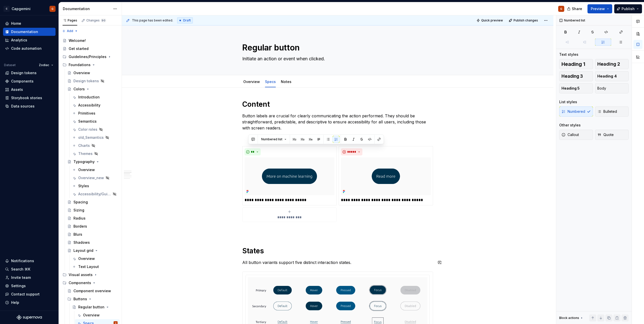  What do you see at coordinates (29, 269) in the screenshot?
I see `button: Search ⌘K` at bounding box center [29, 269].